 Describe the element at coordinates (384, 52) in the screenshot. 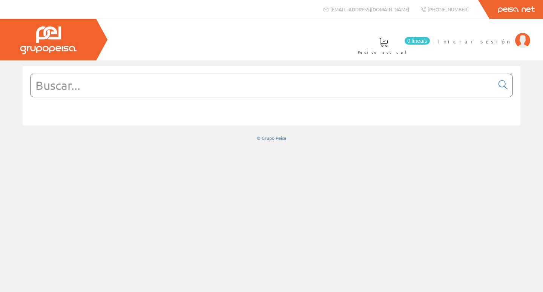

I see `span: Pedido actual` at that location.